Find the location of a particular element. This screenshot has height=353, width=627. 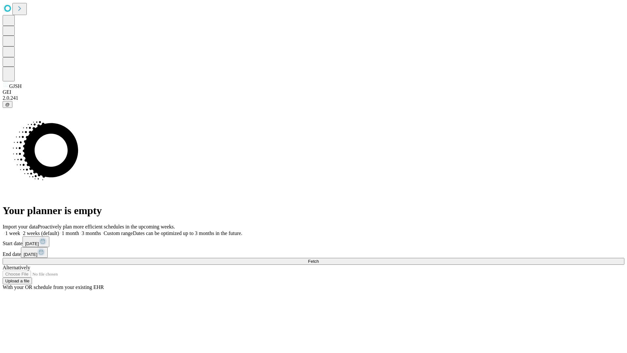

div: 2.0.241 is located at coordinates (313, 98).